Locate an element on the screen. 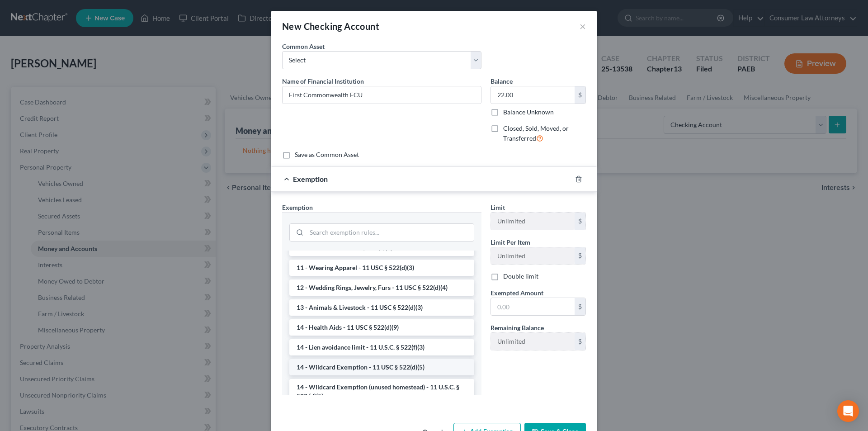 Image resolution: width=868 pixels, height=431 pixels. li: 14 - Health Aids - 11 USC § 522(d)(9) is located at coordinates (381, 328).